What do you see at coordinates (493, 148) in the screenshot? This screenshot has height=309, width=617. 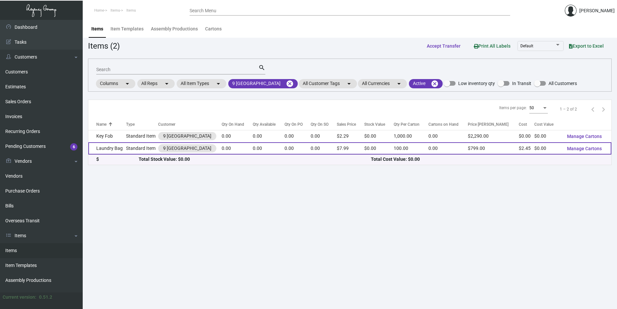 I see `td: $799.00` at bounding box center [493, 148].